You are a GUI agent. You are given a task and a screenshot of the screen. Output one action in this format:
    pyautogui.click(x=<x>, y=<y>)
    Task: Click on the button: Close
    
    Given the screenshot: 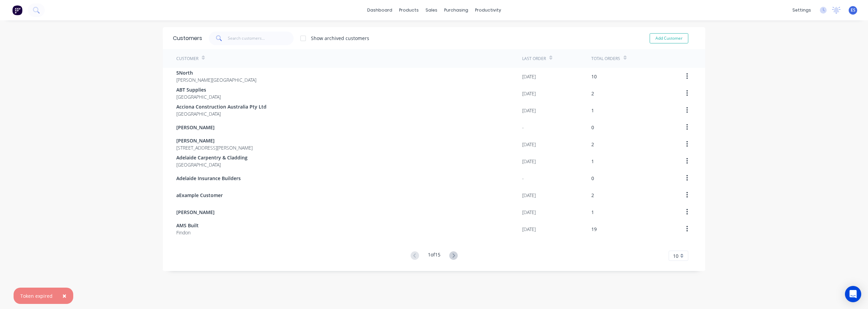 What is the action you would take?
    pyautogui.click(x=64, y=296)
    